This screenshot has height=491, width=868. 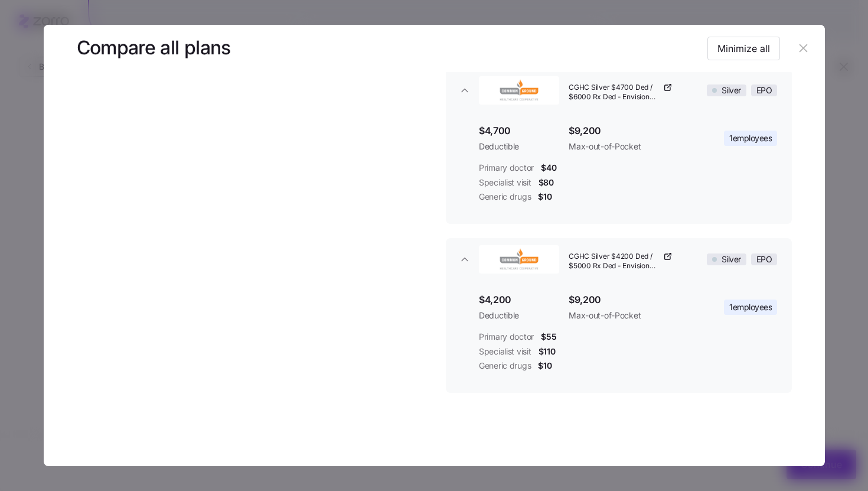 What do you see at coordinates (519, 299) in the screenshot?
I see `span: $4,200` at bounding box center [519, 299].